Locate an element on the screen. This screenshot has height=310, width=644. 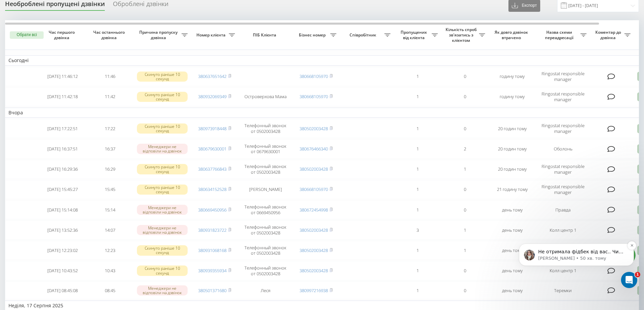
span: Час першого дзвінка is located at coordinates (62, 34).